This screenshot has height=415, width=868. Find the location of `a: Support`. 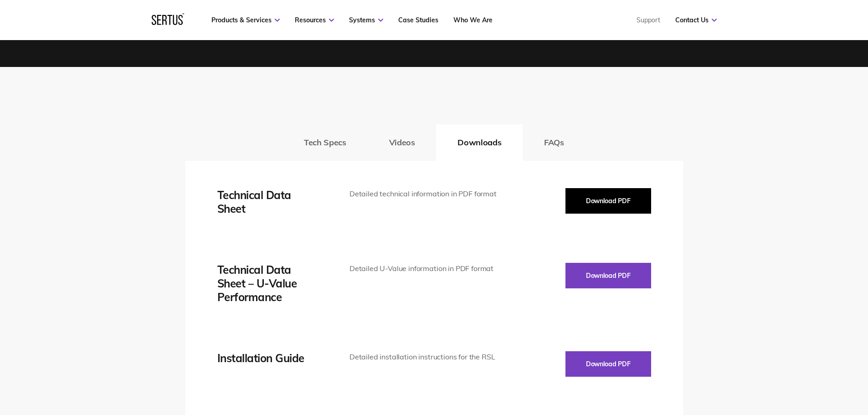

a: Support is located at coordinates (648, 20).